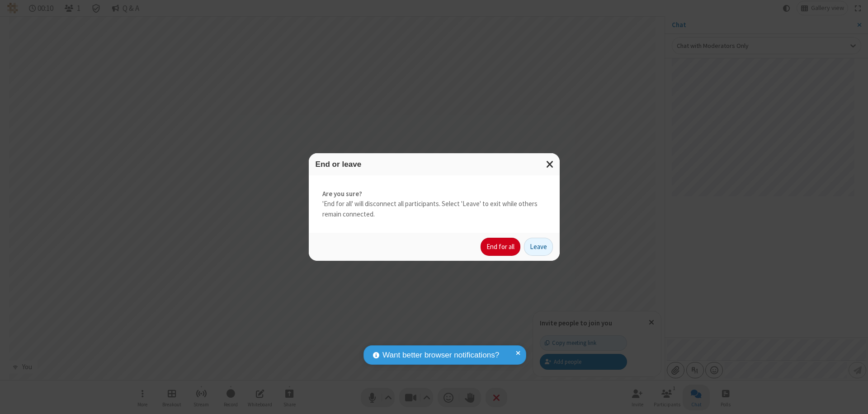 Image resolution: width=868 pixels, height=414 pixels. I want to click on button: End for all, so click(500, 247).